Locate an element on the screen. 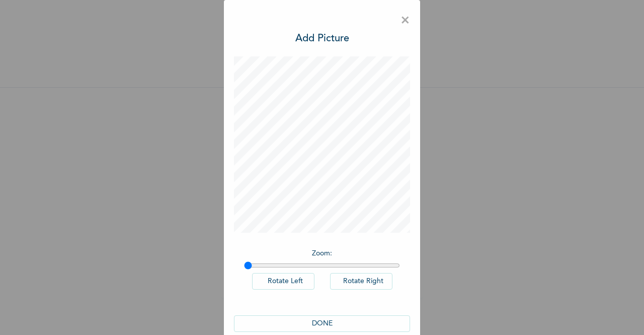 This screenshot has height=335, width=644. button: Rotate Left is located at coordinates (283, 281).